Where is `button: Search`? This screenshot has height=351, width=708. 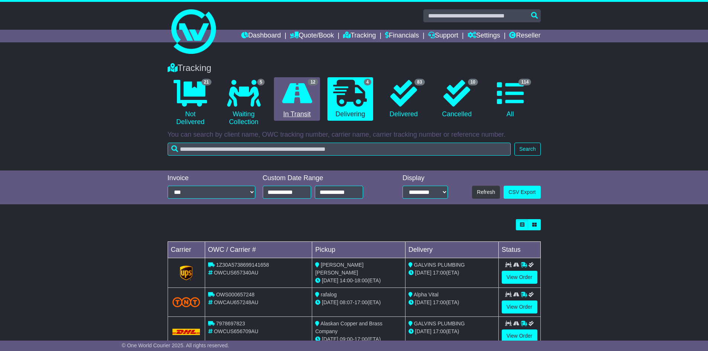 button: Search is located at coordinates (527, 149).